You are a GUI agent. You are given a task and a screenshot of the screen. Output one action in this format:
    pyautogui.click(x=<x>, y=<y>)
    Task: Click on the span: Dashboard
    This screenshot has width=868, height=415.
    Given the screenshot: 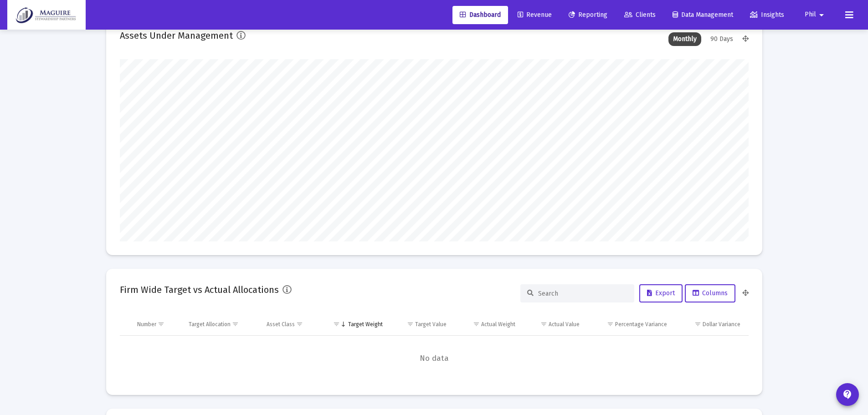 What is the action you would take?
    pyautogui.click(x=481, y=15)
    